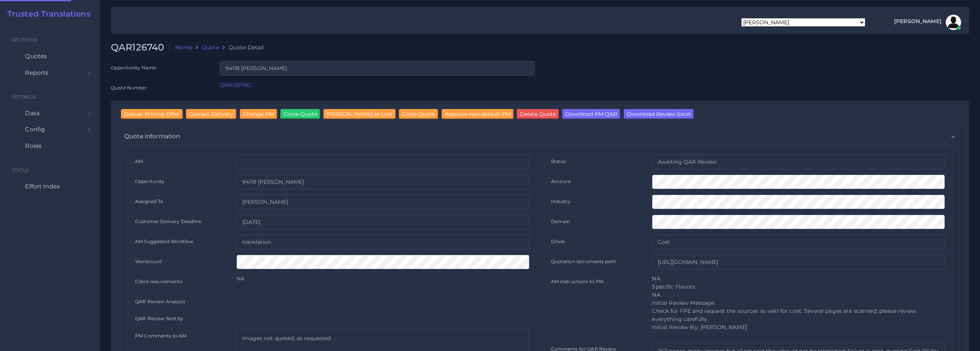 The height and width of the screenshot is (351, 980). I want to click on label: AM, so click(139, 161).